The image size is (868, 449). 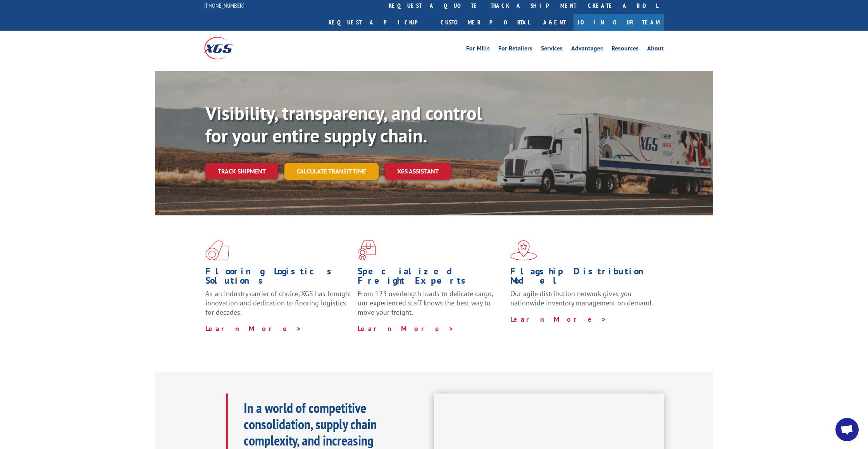 I want to click on a: Calculate transit time, so click(x=331, y=171).